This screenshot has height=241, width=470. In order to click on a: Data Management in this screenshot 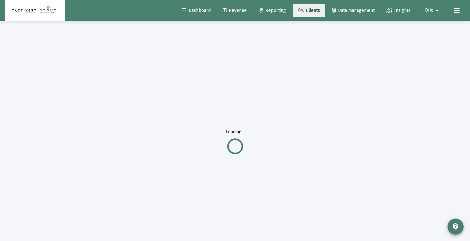, I will do `click(353, 11)`.